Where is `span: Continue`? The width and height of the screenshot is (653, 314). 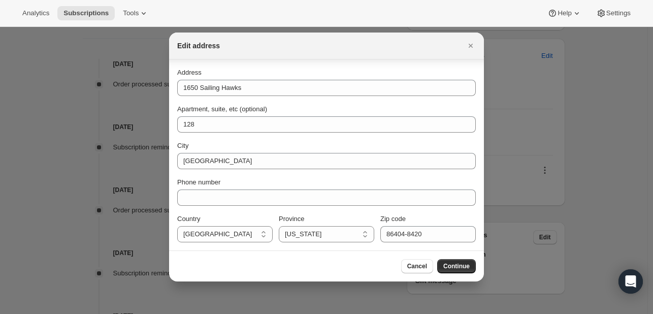 span: Continue is located at coordinates (456, 266).